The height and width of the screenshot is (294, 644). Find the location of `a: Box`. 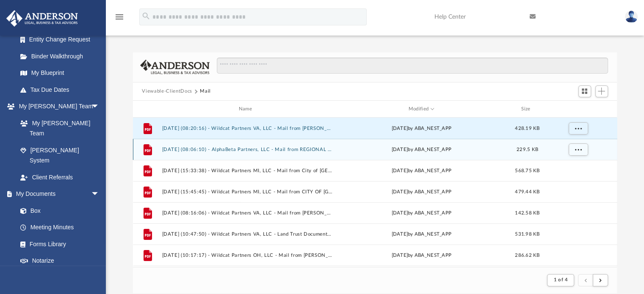

a: Box is located at coordinates (58, 210).